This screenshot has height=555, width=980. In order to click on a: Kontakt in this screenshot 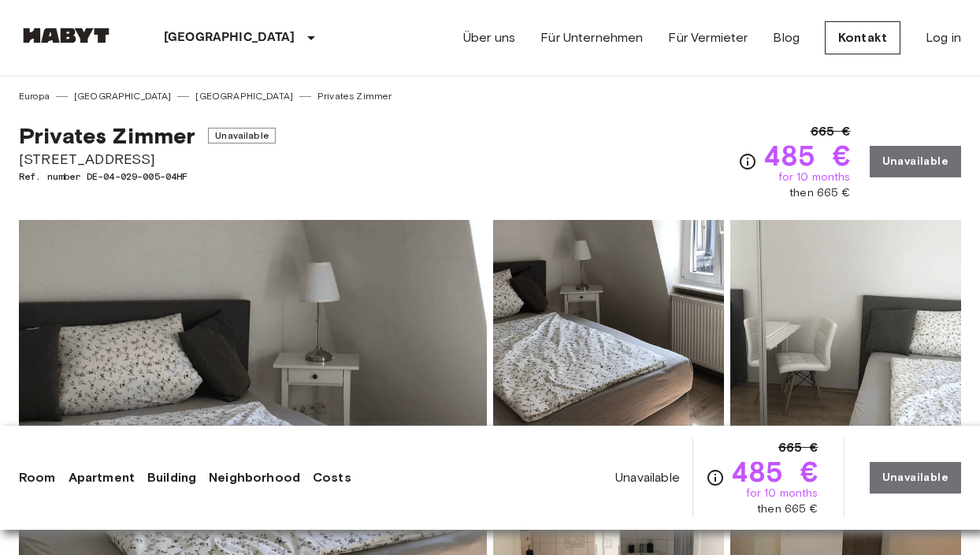, I will do `click(863, 38)`.